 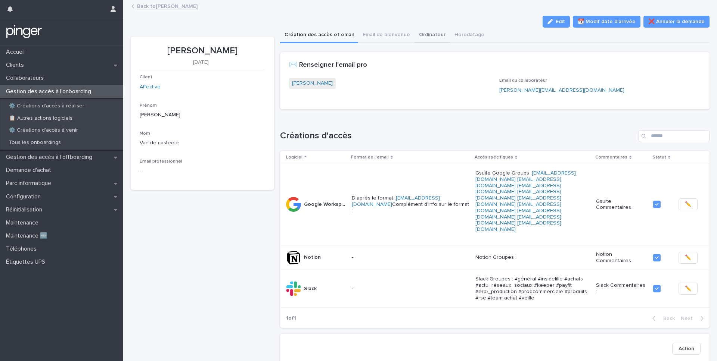 I want to click on p: Accueil, so click(x=17, y=52).